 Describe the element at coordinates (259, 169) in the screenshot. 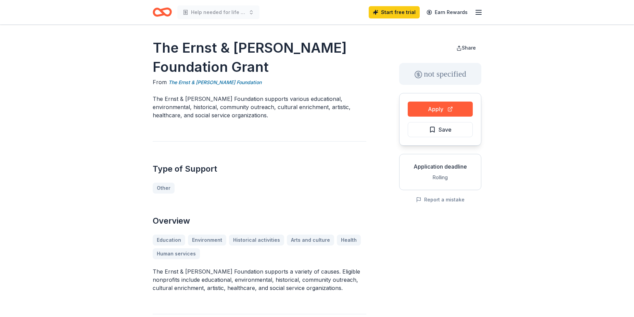

I see `h2: Type of Support` at that location.